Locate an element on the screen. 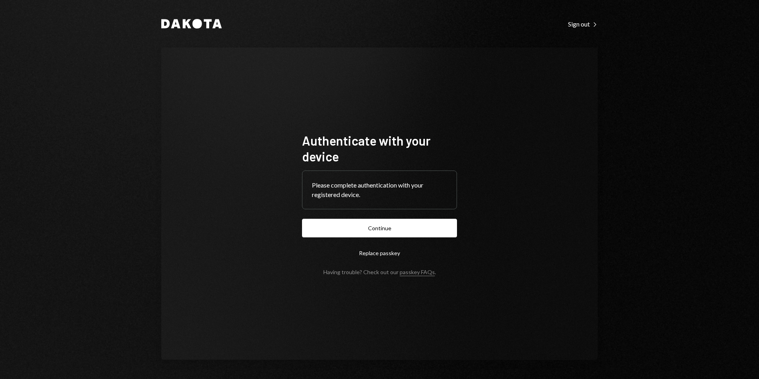  h1: Authenticate with your device is located at coordinates (380, 148).